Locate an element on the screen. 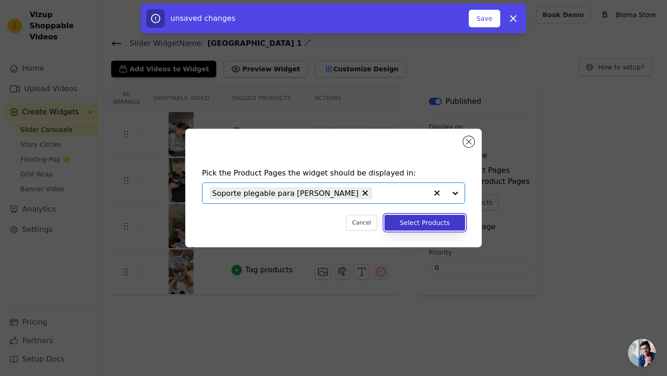 This screenshot has width=667, height=376. button: Save is located at coordinates (484, 19).